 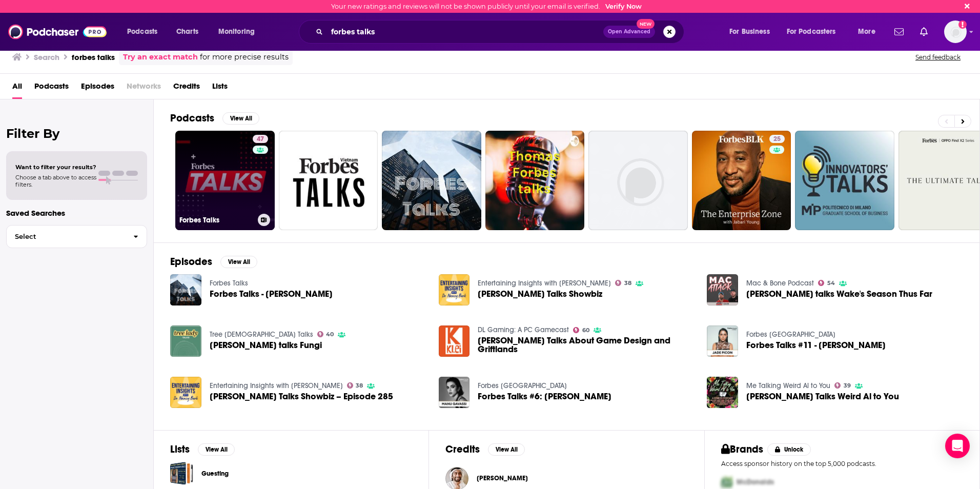 What do you see at coordinates (144, 88) in the screenshot?
I see `span: Networks` at bounding box center [144, 88].